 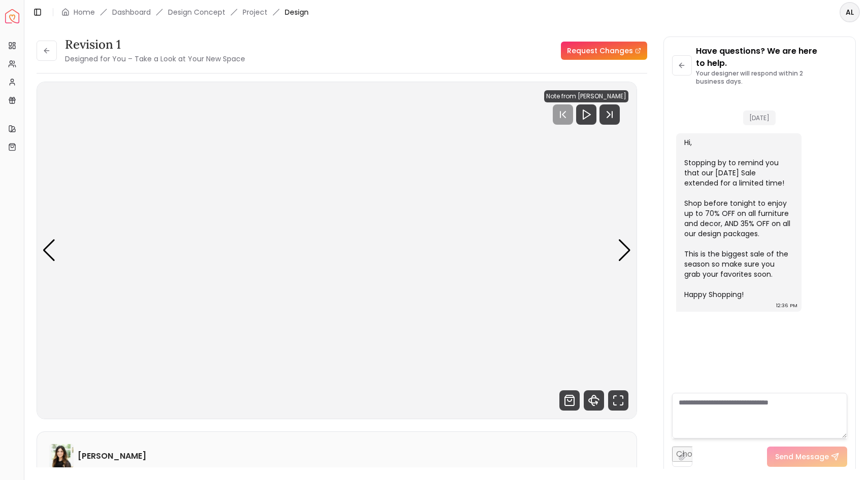 I want to click on svg: Fullscreen, so click(x=618, y=401).